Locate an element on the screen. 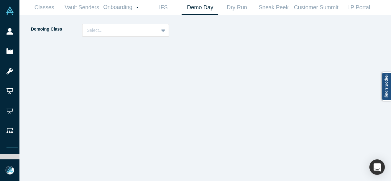 Image resolution: width=391 pixels, height=181 pixels. a: Onboarding is located at coordinates (123, 7).